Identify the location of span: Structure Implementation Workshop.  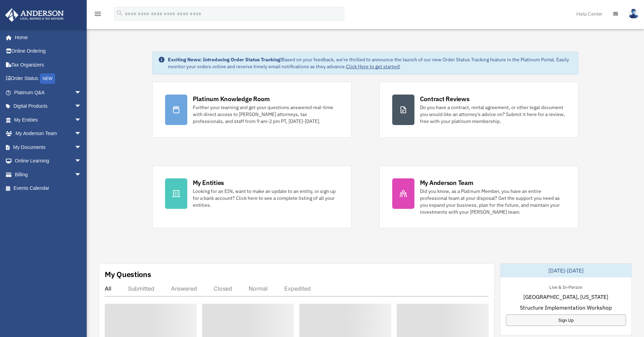
(565, 307).